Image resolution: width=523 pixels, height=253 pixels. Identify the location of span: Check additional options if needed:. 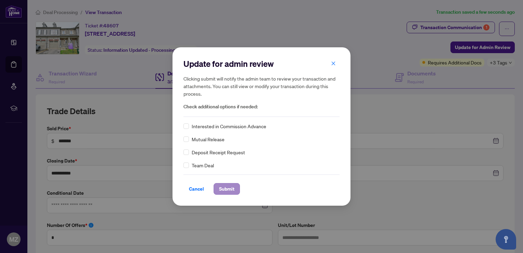
(262, 107).